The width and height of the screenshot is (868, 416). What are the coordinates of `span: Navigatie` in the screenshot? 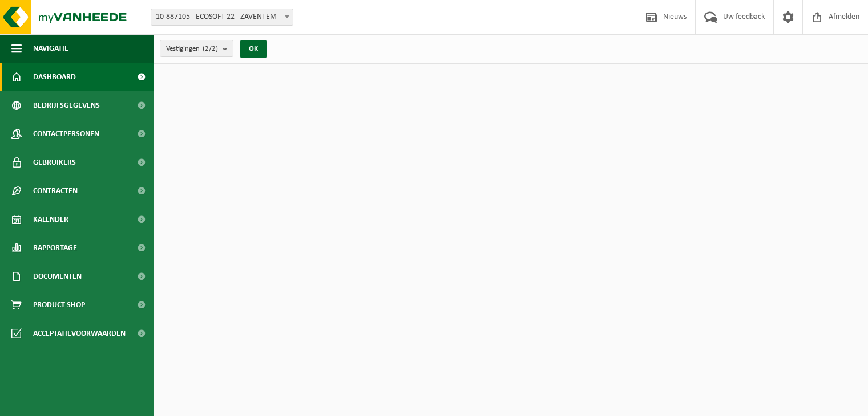 It's located at (51, 48).